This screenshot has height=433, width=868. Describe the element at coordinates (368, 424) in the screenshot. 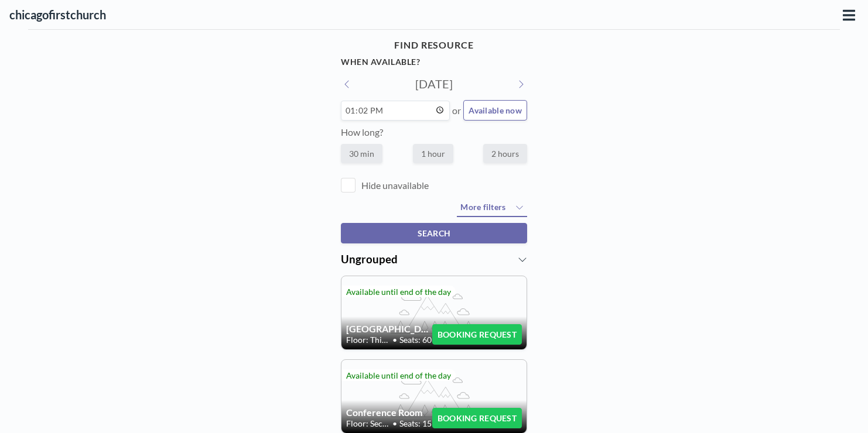

I see `span: Floor: Second Fl...` at that location.